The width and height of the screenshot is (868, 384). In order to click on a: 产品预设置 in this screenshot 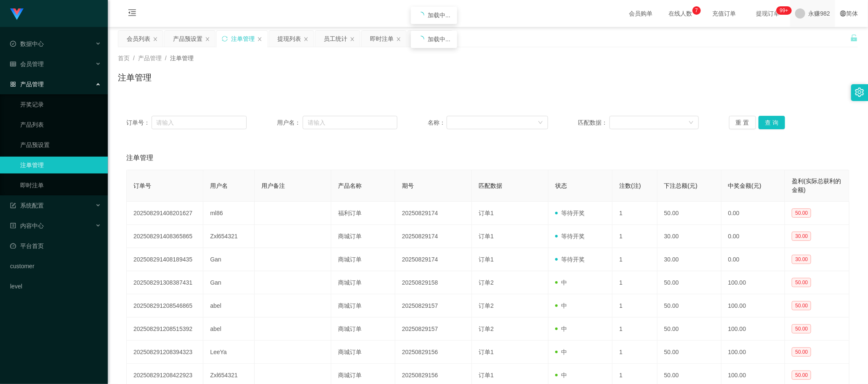, I will do `click(61, 145)`.